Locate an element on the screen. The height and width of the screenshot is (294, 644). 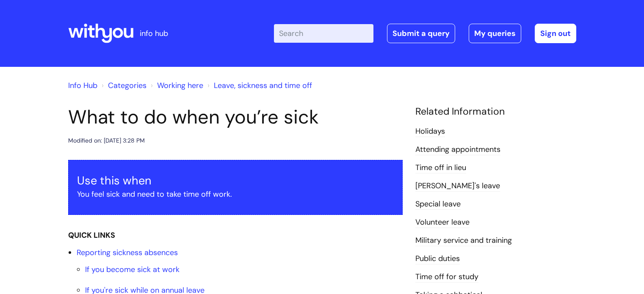
strong: QUICK LINKS is located at coordinates (91, 236).